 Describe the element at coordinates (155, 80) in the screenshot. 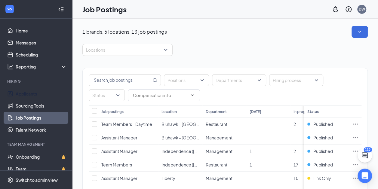

I see `svg: MagnifyingGlass` at that location.